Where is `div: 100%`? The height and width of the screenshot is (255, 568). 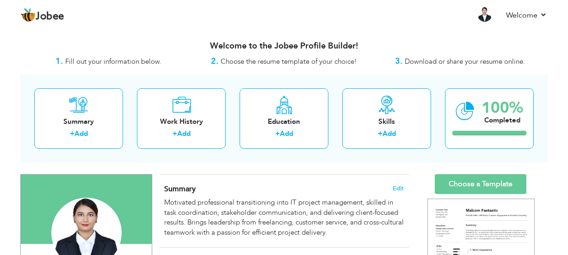 div: 100% is located at coordinates (502, 108).